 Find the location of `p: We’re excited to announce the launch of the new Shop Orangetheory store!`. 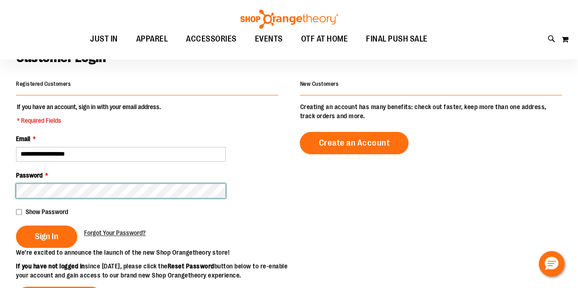

p: We’re excited to announce the launch of the new Shop Orangetheory store! is located at coordinates (153, 253).